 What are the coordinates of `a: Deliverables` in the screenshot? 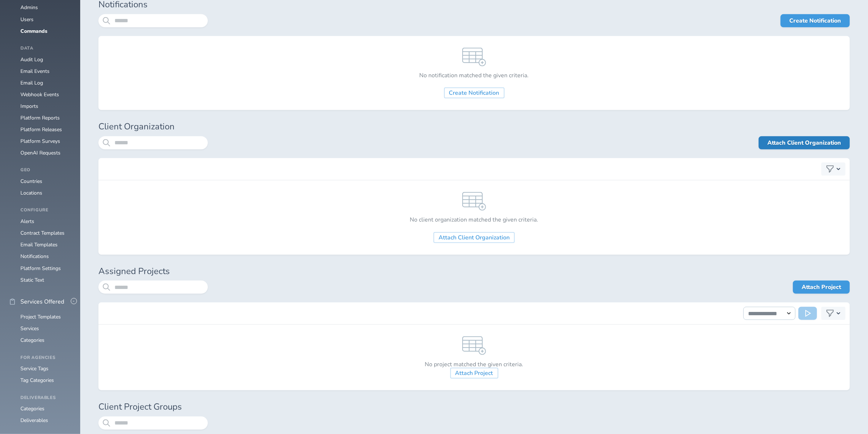 It's located at (34, 421).